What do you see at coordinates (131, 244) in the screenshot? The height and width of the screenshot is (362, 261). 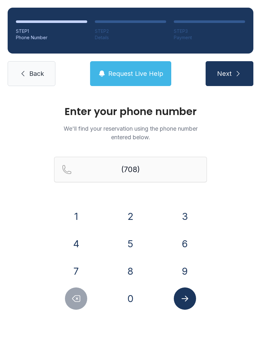 I see `button: 5` at bounding box center [131, 244].